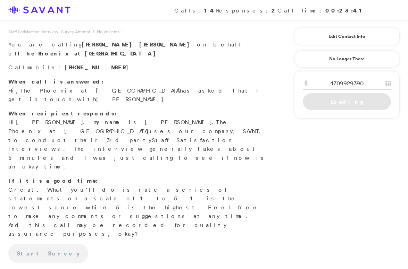  What do you see at coordinates (138, 208) in the screenshot?
I see `p: Great. What you'll do is rate a series of statements on a scale of 1 to 5. 1 is the lowest score ...` at bounding box center [138, 208].